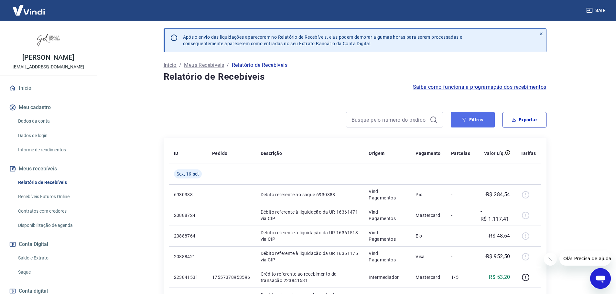  I want to click on p: ID, so click(176, 153).